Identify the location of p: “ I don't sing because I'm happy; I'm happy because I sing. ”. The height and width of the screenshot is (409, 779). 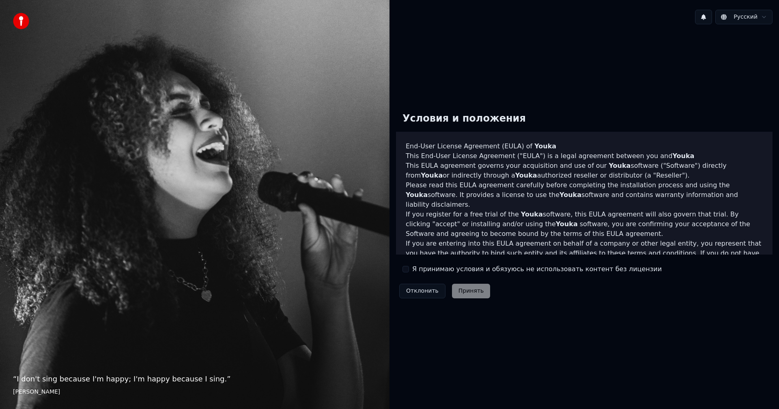
(195, 379).